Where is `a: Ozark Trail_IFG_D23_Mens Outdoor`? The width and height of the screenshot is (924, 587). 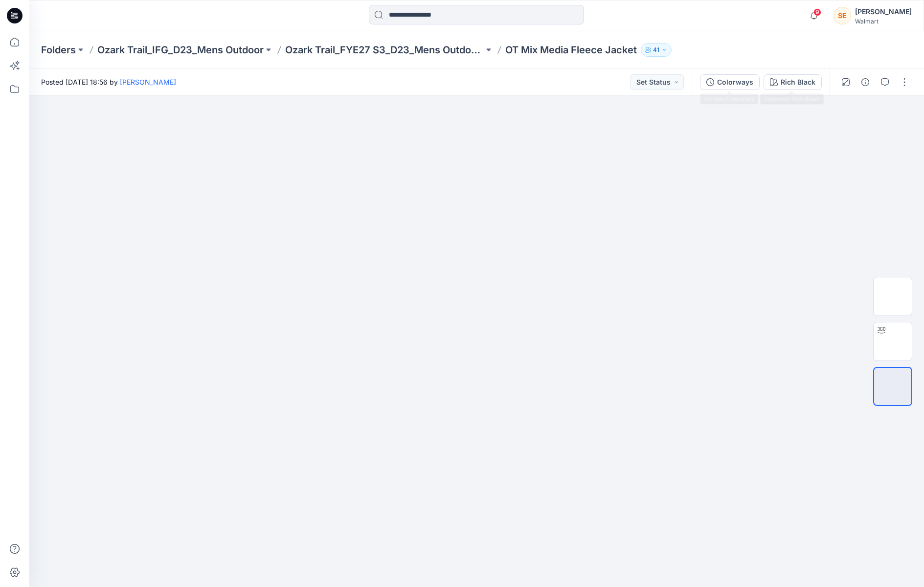
a: Ozark Trail_IFG_D23_Mens Outdoor is located at coordinates (181, 50).